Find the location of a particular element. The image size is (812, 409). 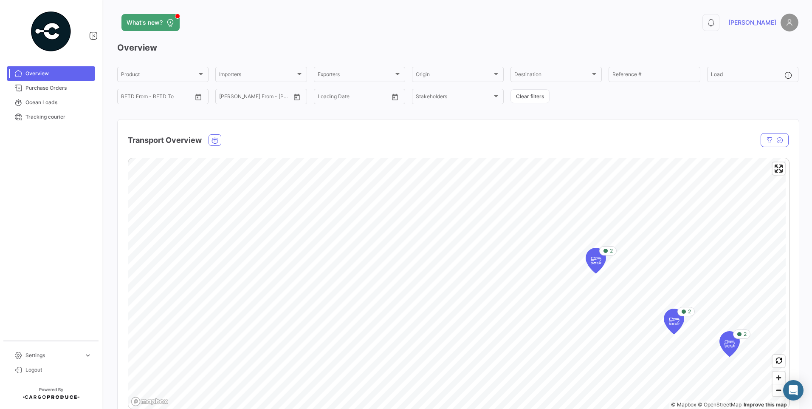

a: Map feedback is located at coordinates (765, 404).